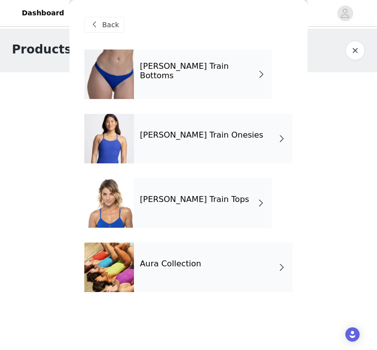 The image size is (377, 350). I want to click on h4: Aura Collection, so click(170, 264).